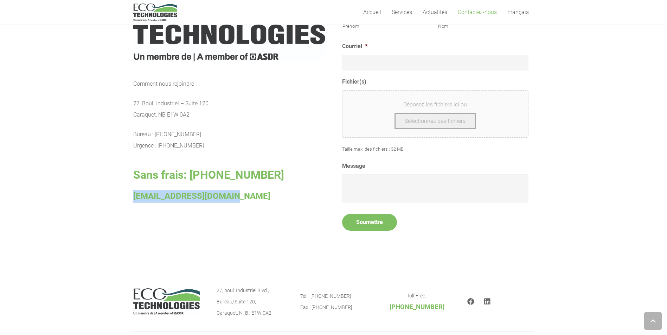 The width and height of the screenshot is (667, 335). Describe the element at coordinates (417, 302) in the screenshot. I see `p: Toll-Free :` at that location.